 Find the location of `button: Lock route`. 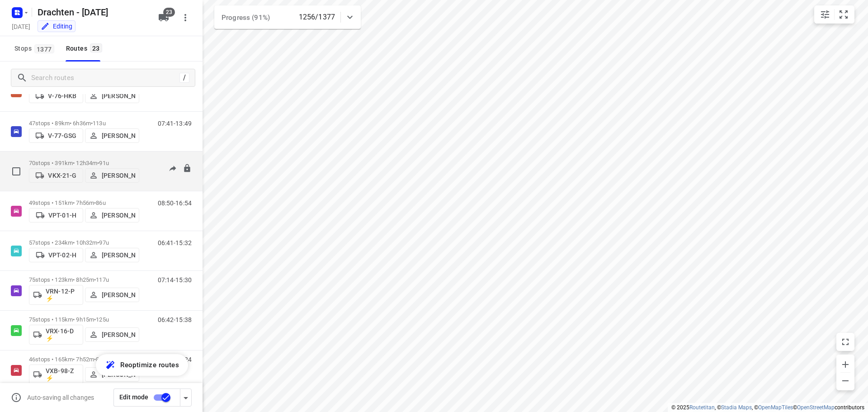

button: Lock route is located at coordinates (187, 169).